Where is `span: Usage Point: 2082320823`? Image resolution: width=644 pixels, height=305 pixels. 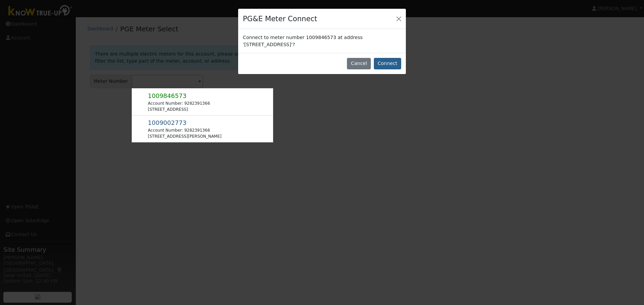
span: Usage Point: 2082320823 is located at coordinates (167, 123).